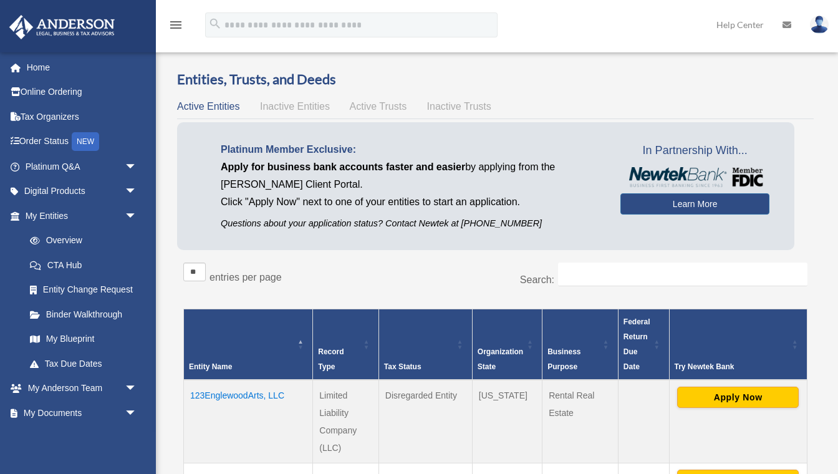 Image resolution: width=838 pixels, height=474 pixels. What do you see at coordinates (694, 204) in the screenshot?
I see `a: Learn More` at bounding box center [694, 204].